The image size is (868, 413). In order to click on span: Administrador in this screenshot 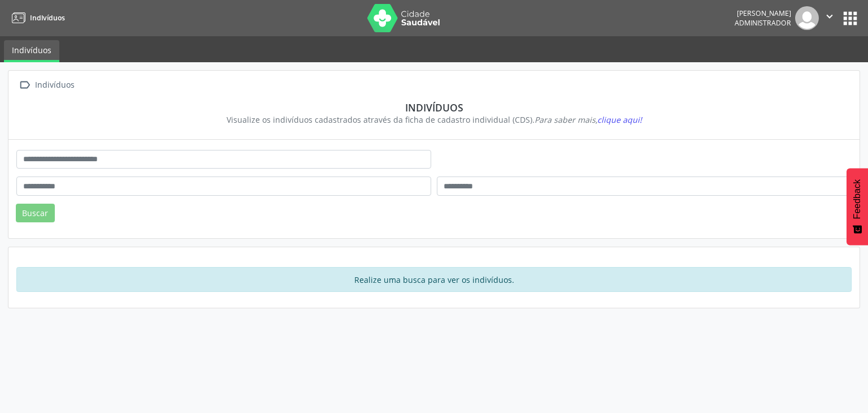, I will do `click(763, 23)`.